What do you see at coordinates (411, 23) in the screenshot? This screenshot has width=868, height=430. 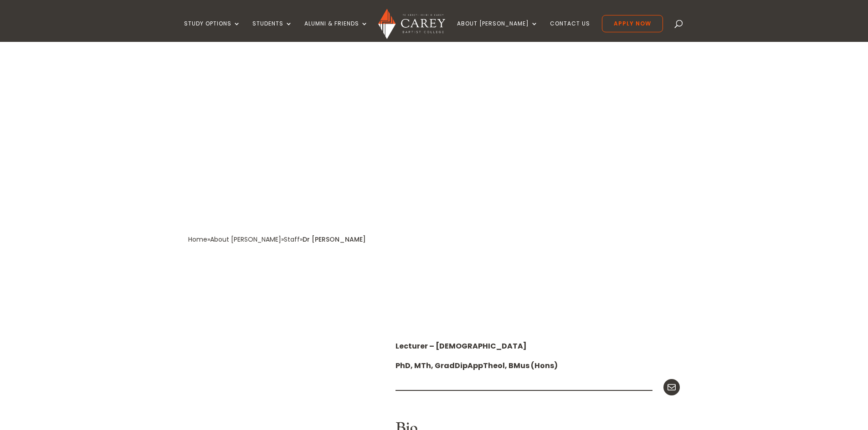 I see `img: Carey Baptist College` at bounding box center [411, 23].